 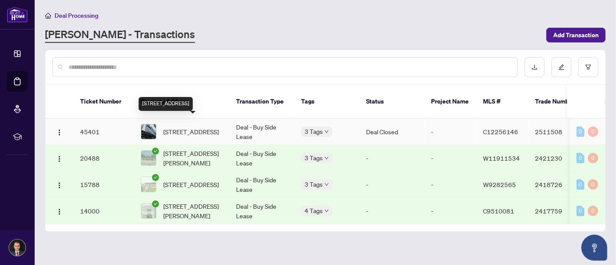 What do you see at coordinates (17, 248) in the screenshot?
I see `img: Profile Icon` at bounding box center [17, 248].